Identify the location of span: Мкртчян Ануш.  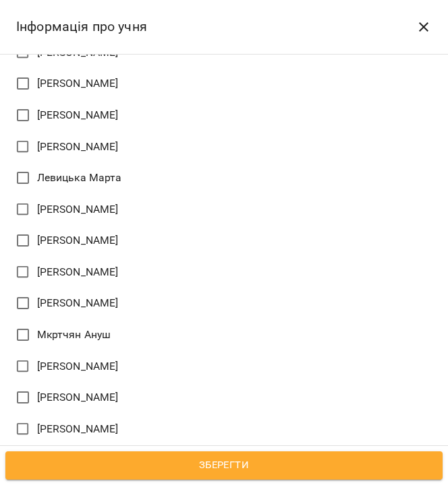
(74, 335).